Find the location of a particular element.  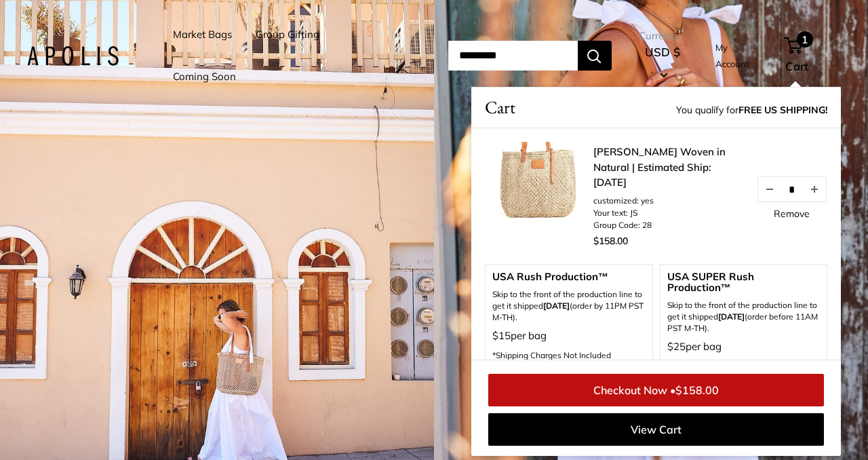

a: My Account is located at coordinates (738, 56).